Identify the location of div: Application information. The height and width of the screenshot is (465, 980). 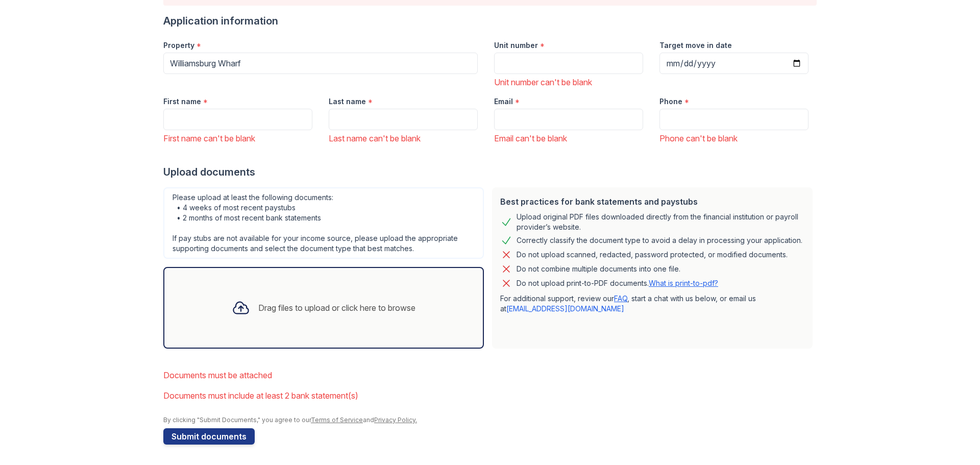
(490, 21).